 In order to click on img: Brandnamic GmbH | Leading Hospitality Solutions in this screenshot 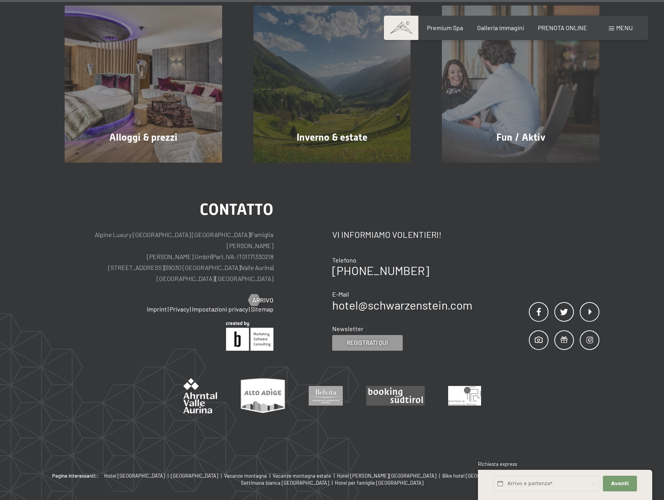, I will do `click(250, 336)`.